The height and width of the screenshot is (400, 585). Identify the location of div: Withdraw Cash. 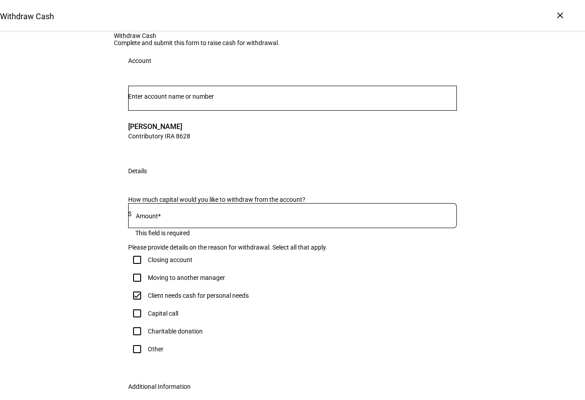
(293, 36).